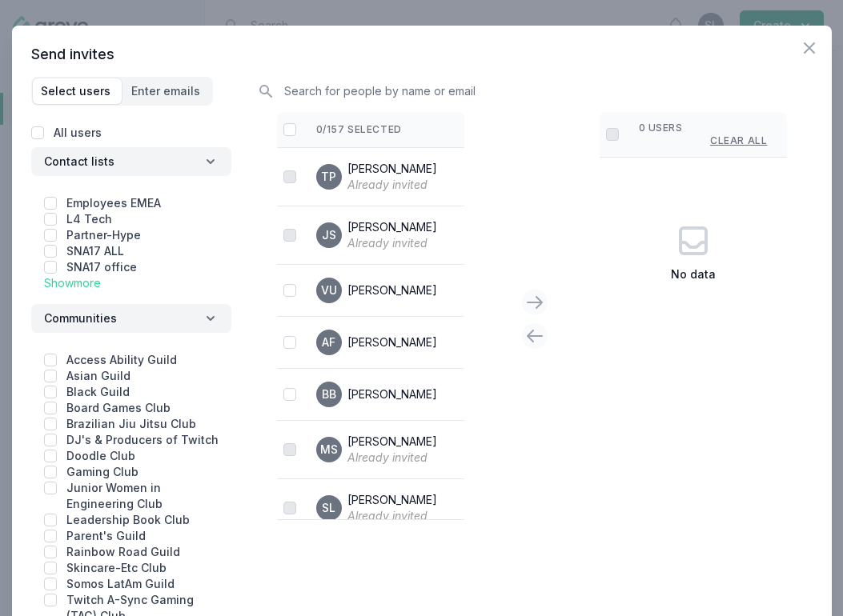 This screenshot has width=843, height=616. What do you see at coordinates (118, 407) in the screenshot?
I see `label: Board Games Club` at bounding box center [118, 407].